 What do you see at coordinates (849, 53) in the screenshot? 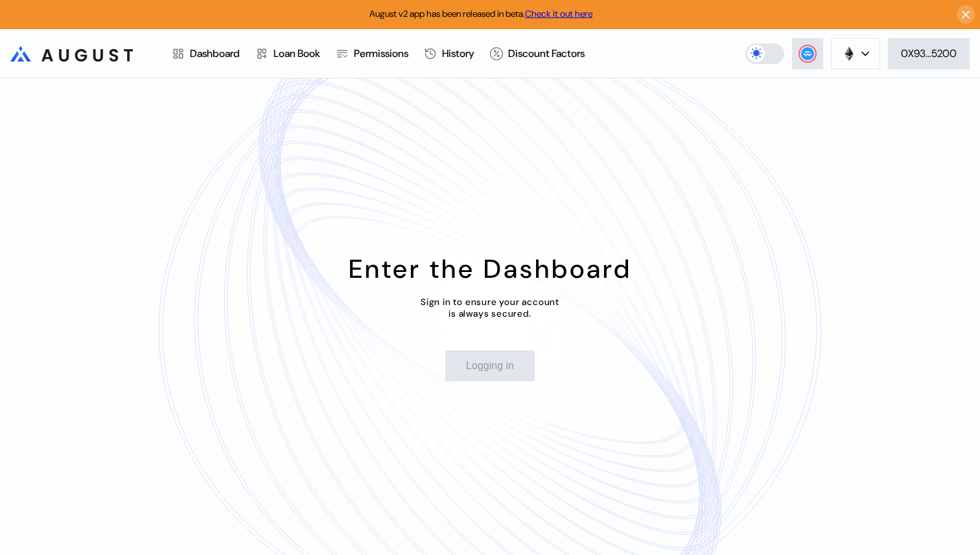
I see `img: chain logo` at bounding box center [849, 53].